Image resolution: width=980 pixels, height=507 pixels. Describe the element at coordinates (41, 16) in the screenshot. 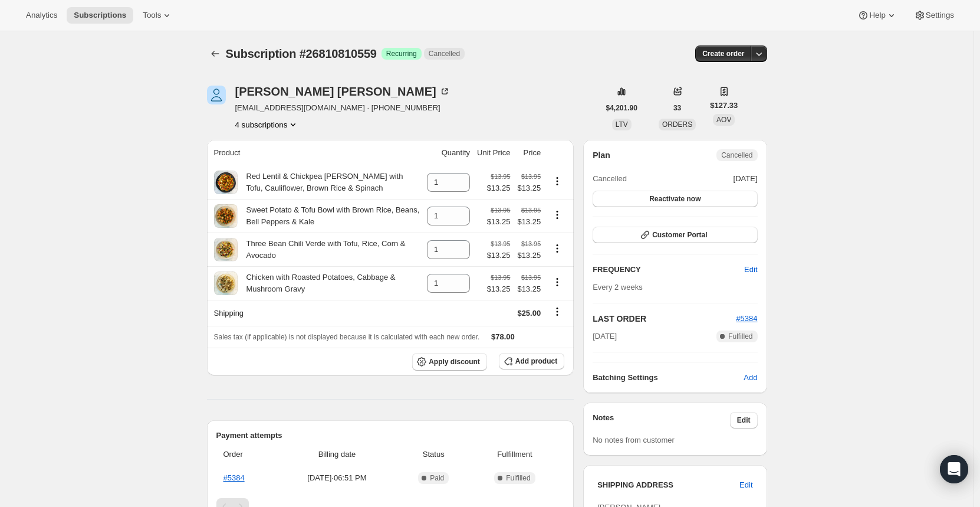

I see `button: Analytics` at that location.